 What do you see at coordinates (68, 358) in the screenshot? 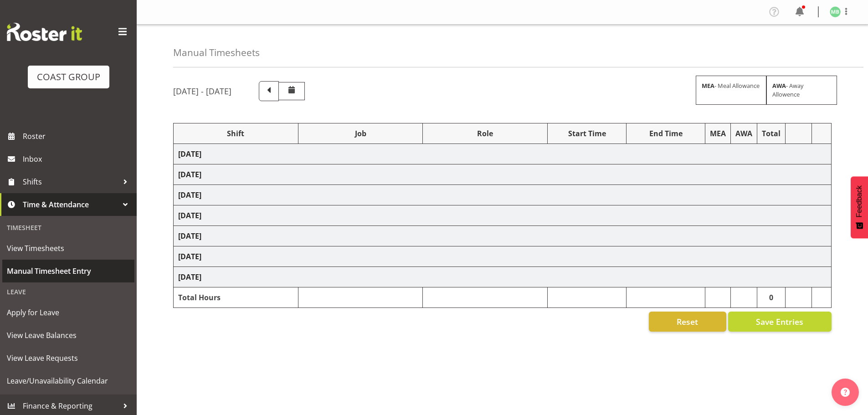
I see `a: View Leave Requests` at bounding box center [68, 358].